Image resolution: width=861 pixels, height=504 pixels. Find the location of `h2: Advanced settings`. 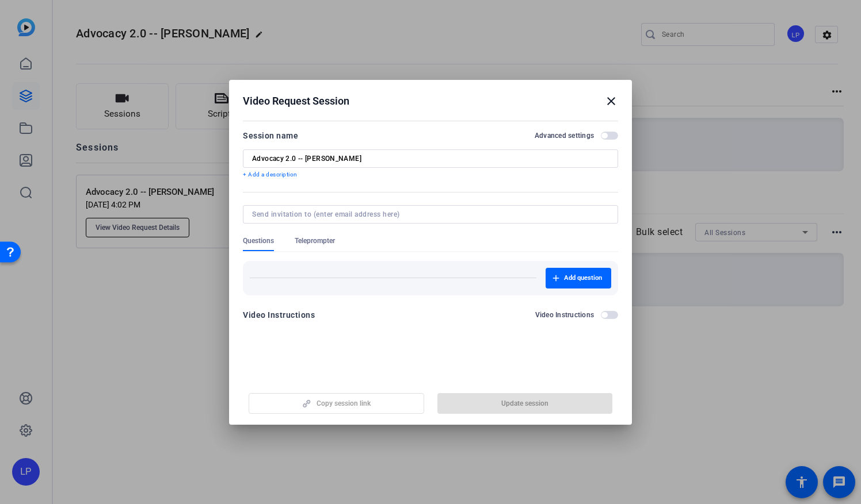

h2: Advanced settings is located at coordinates (564, 136).